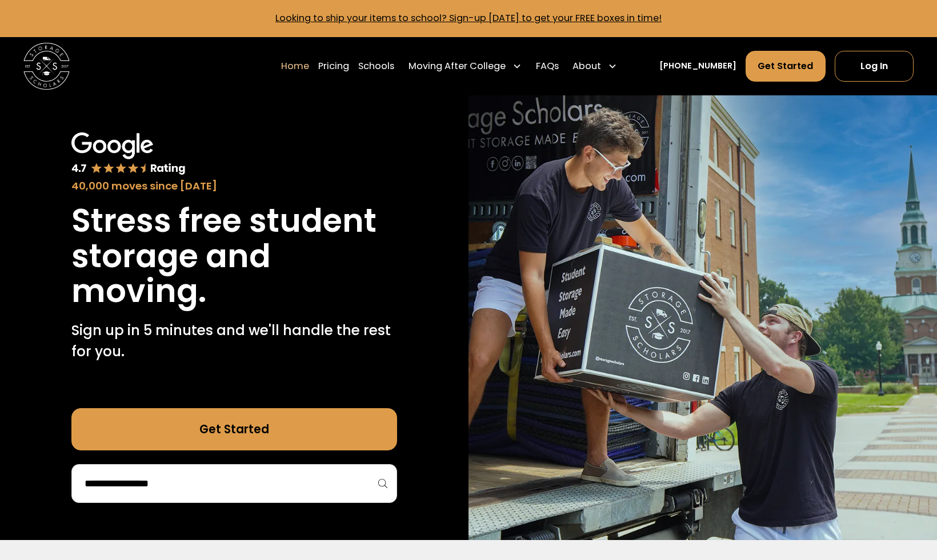  I want to click on img: Storage Scholars main logo, so click(47, 66).